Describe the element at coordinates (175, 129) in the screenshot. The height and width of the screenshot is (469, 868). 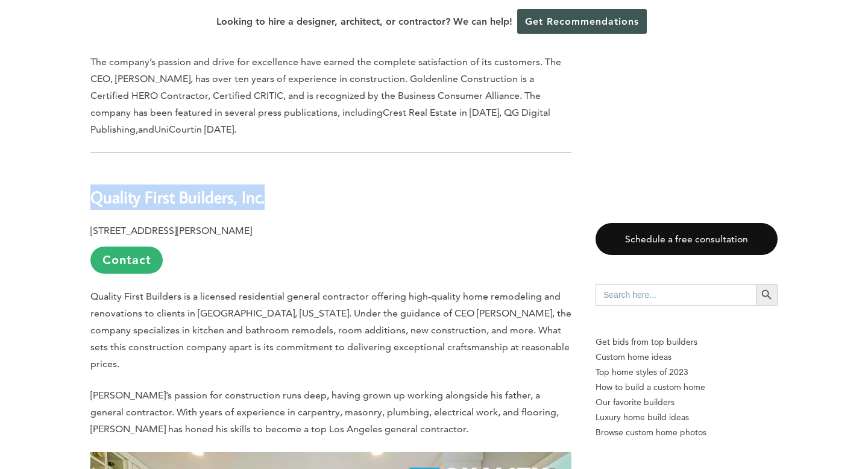
I see `span: UniCourt` at that location.